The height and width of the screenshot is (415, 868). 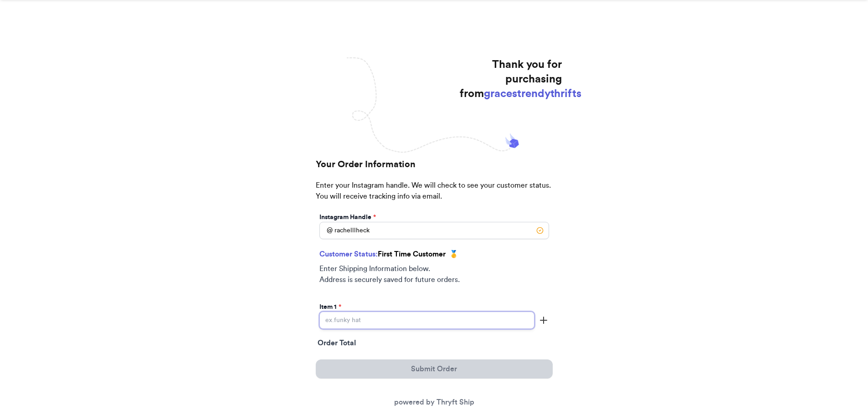 I want to click on span: First Time Customer, so click(x=412, y=254).